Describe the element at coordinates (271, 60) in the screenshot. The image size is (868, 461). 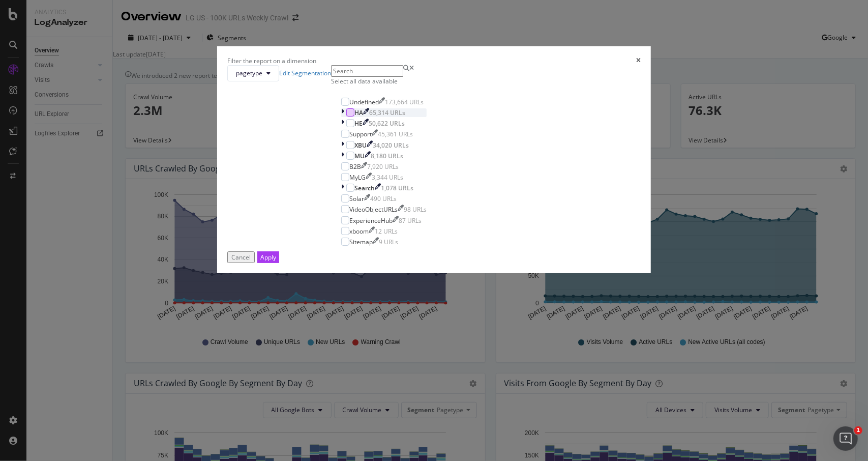
I see `div: Filter the report on a dimension` at that location.